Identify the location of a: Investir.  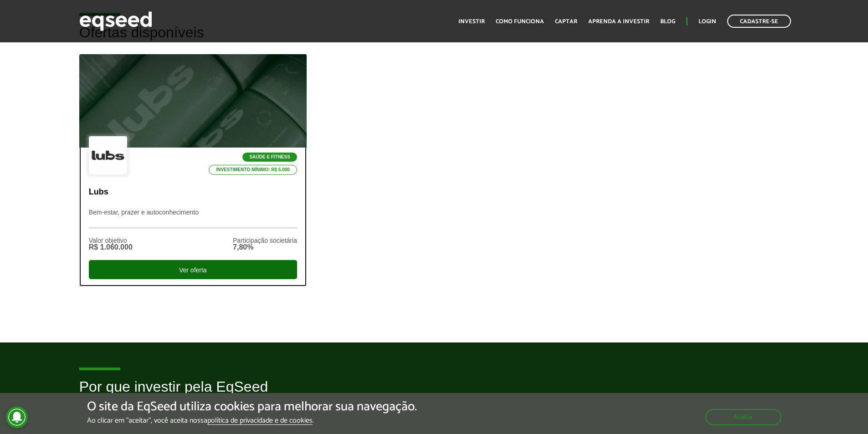
(472, 22).